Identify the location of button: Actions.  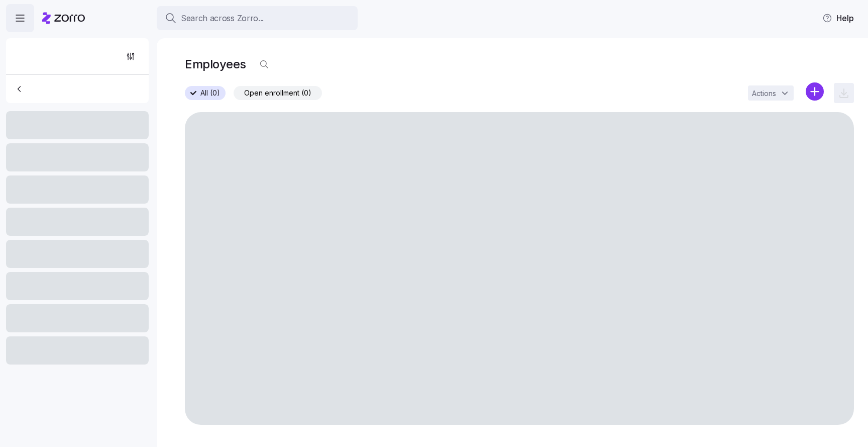
(770, 93).